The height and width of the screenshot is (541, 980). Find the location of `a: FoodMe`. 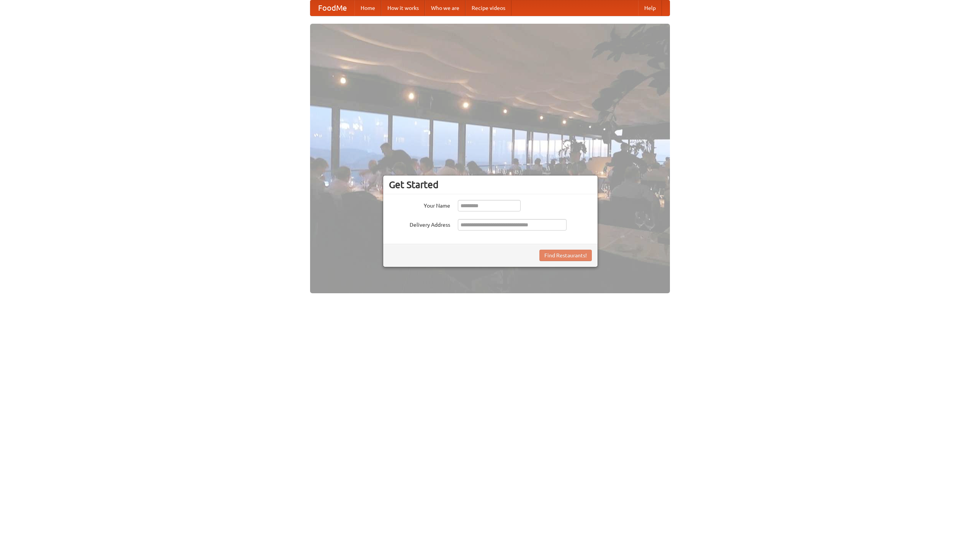

a: FoodMe is located at coordinates (333, 8).